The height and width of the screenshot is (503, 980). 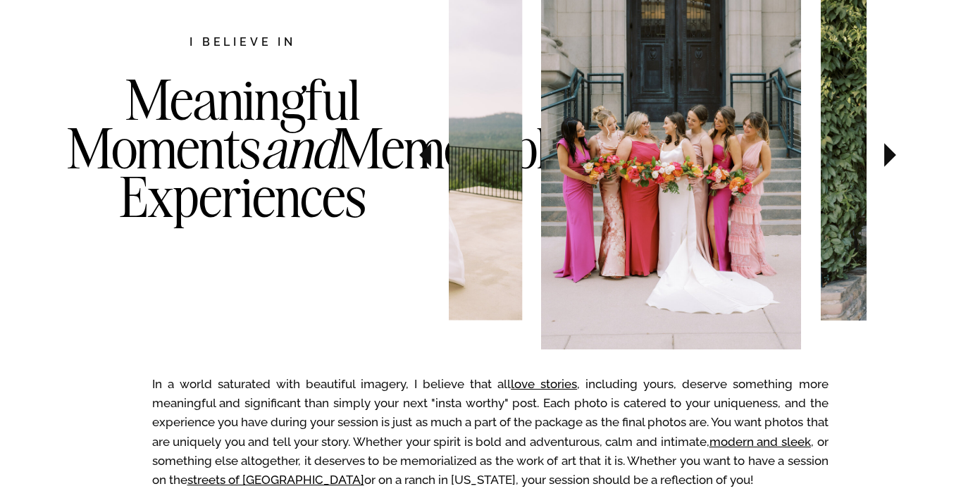 What do you see at coordinates (490, 436) in the screenshot?
I see `p: In a world saturated with beautiful imagery, I believe that all , including yours, deserve someth...` at bounding box center [490, 436].